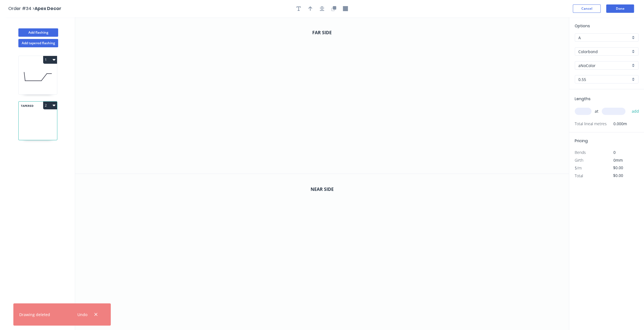 The width and height of the screenshot is (644, 330). Describe the element at coordinates (604, 79) in the screenshot. I see `input: Thickness` at that location.